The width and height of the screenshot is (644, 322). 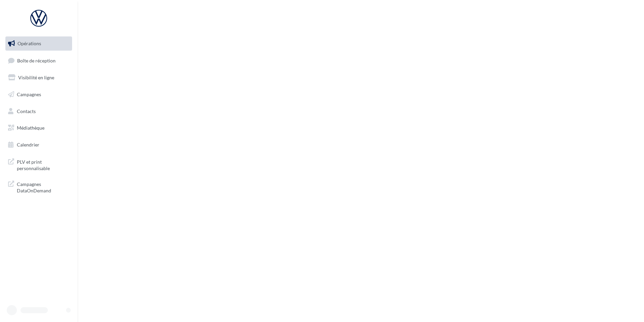 I want to click on span: Campagnes, so click(x=29, y=94).